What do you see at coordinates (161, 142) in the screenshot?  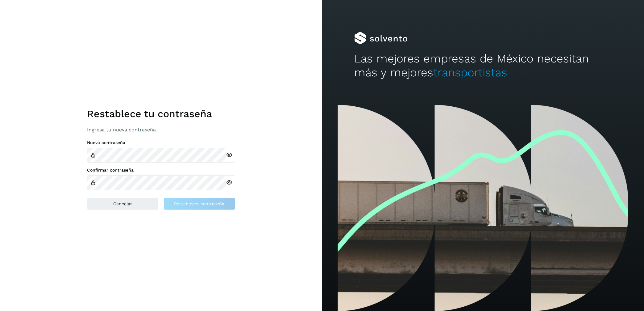 I see `label: Nueva contraseña` at bounding box center [161, 142].